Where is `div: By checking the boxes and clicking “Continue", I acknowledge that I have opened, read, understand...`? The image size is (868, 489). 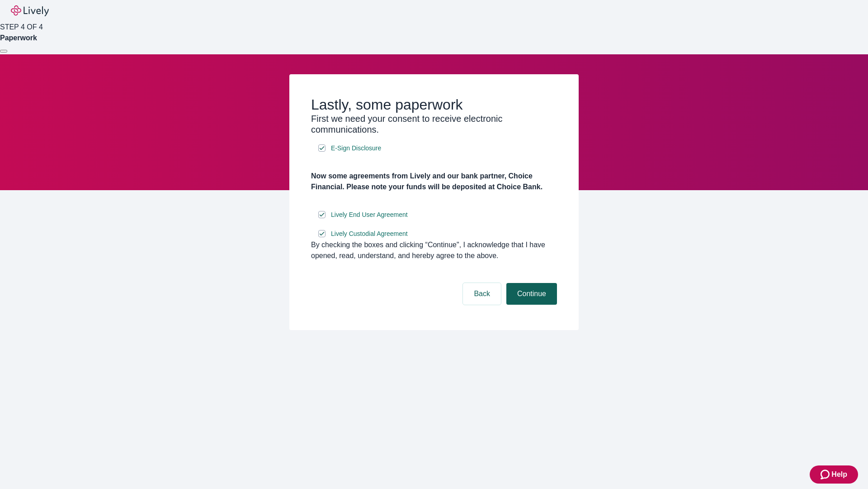
div: By checking the boxes and clicking “Continue", I acknowledge that I have opened, read, understand... is located at coordinates (434, 250).